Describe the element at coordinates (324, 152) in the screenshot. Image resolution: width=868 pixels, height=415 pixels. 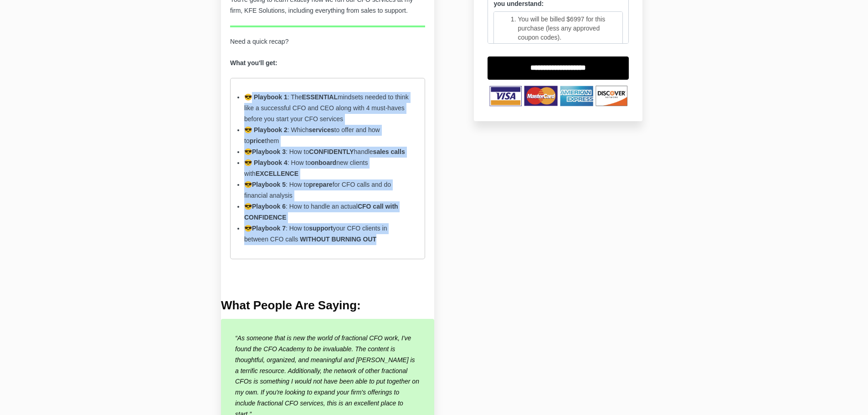
I see `span: 😎 : How to handle` at that location.